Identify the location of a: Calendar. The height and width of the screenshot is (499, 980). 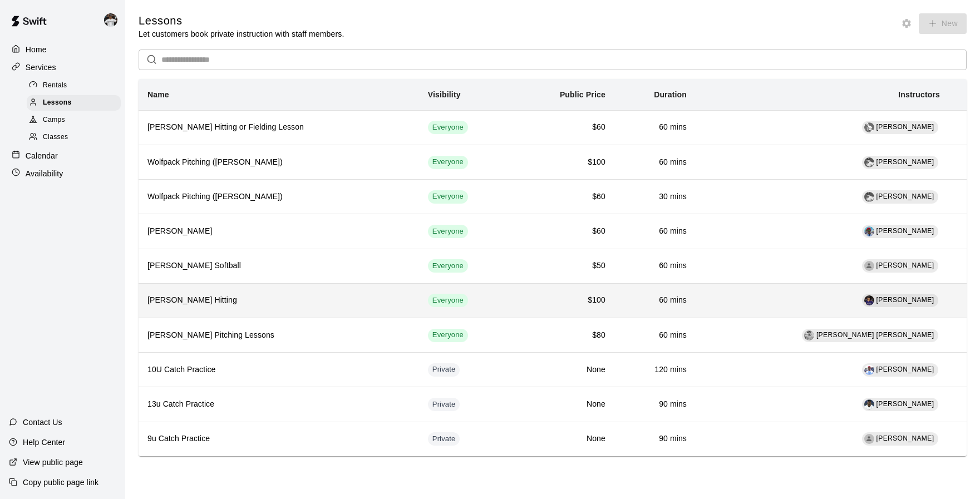
(62, 155).